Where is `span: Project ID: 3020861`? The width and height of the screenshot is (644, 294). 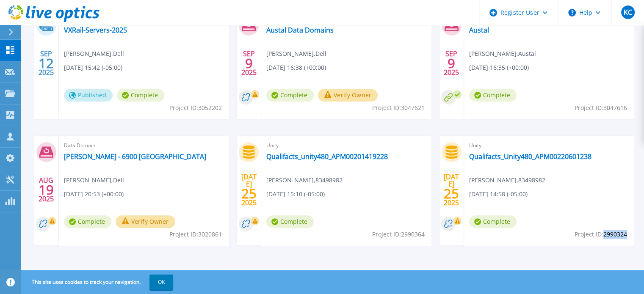 span: Project ID: 3020861 is located at coordinates (196, 234).